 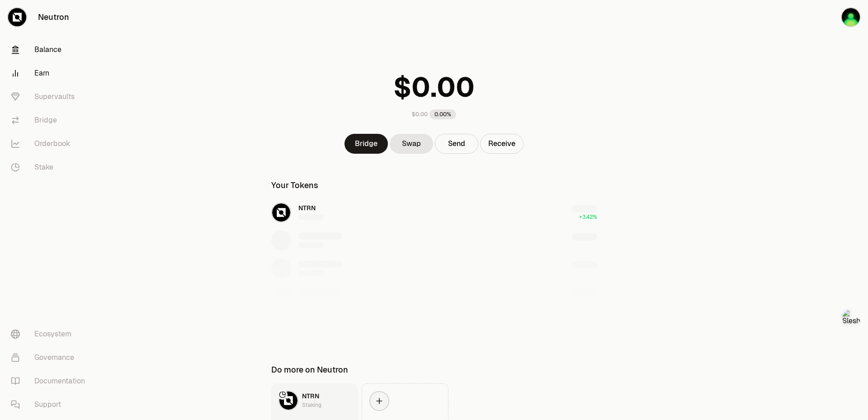 I want to click on button: Receive, so click(x=502, y=144).